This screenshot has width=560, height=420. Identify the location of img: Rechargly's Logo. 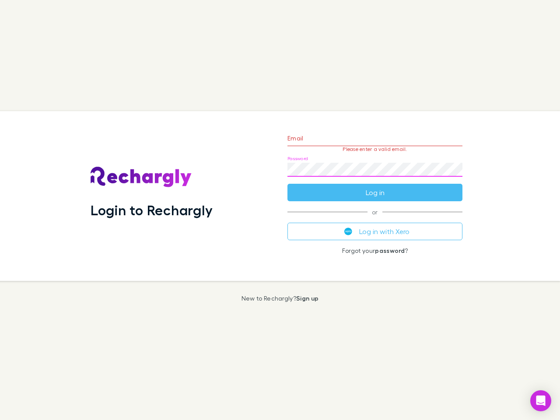
(141, 177).